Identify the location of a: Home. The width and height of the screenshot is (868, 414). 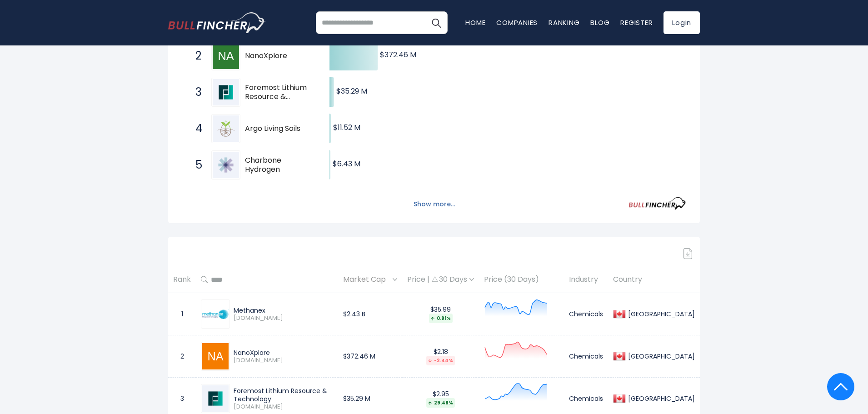
(475, 22).